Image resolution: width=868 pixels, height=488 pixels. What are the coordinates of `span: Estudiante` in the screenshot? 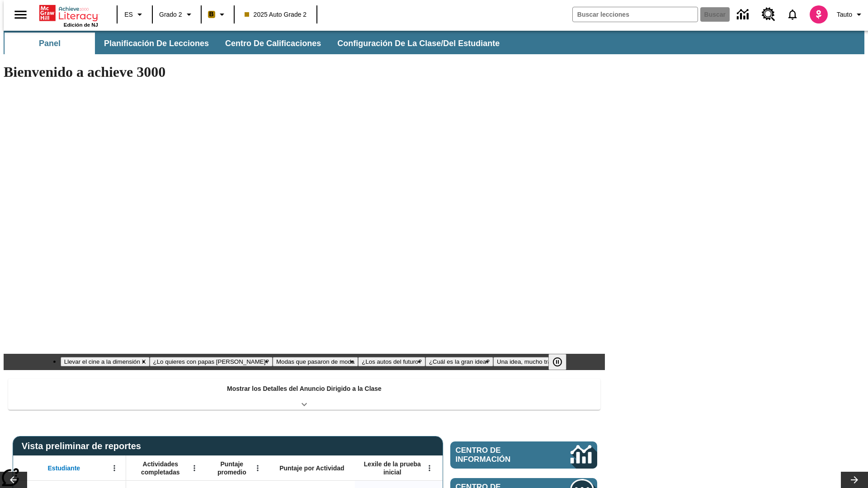 It's located at (64, 468).